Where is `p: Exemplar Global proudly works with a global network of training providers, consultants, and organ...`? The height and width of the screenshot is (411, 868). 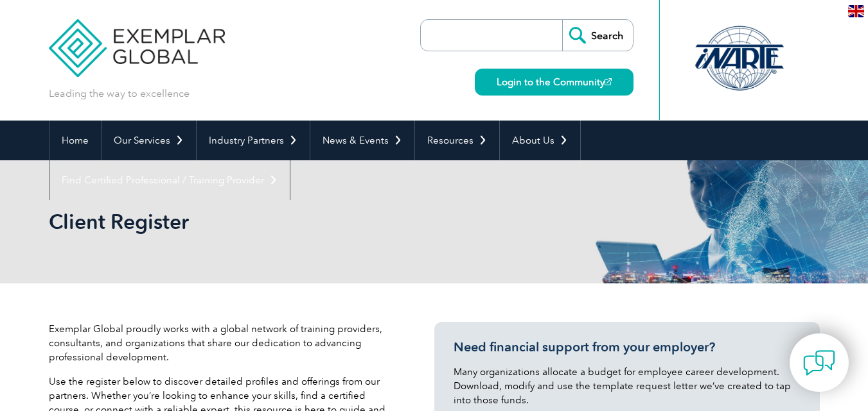 p: Exemplar Global proudly works with a global network of training providers, consultants, and organ... is located at coordinates (222, 344).